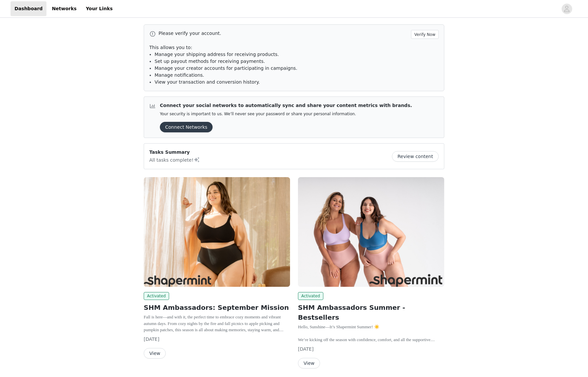  What do you see at coordinates (286, 106) in the screenshot?
I see `p: Connect your social networks to automatically sync and share your content metrics with brands.` at bounding box center [286, 106].